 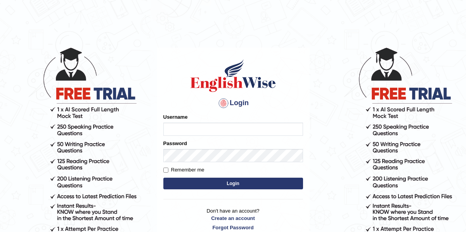 What do you see at coordinates (175, 117) in the screenshot?
I see `label: Username` at bounding box center [175, 117].